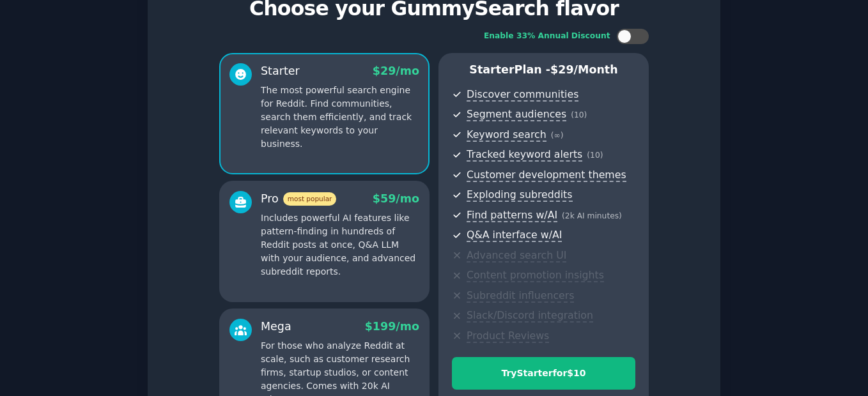 The height and width of the screenshot is (396, 868). Describe the element at coordinates (519, 195) in the screenshot. I see `span: Exploding subreddits` at that location.